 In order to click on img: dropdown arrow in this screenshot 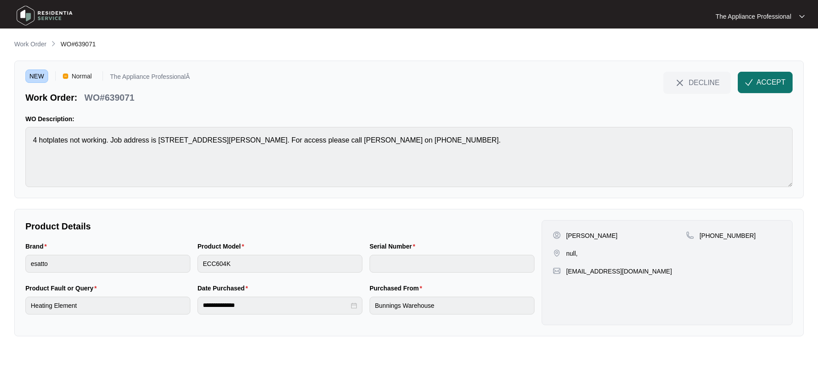, I will do `click(802, 16)`.